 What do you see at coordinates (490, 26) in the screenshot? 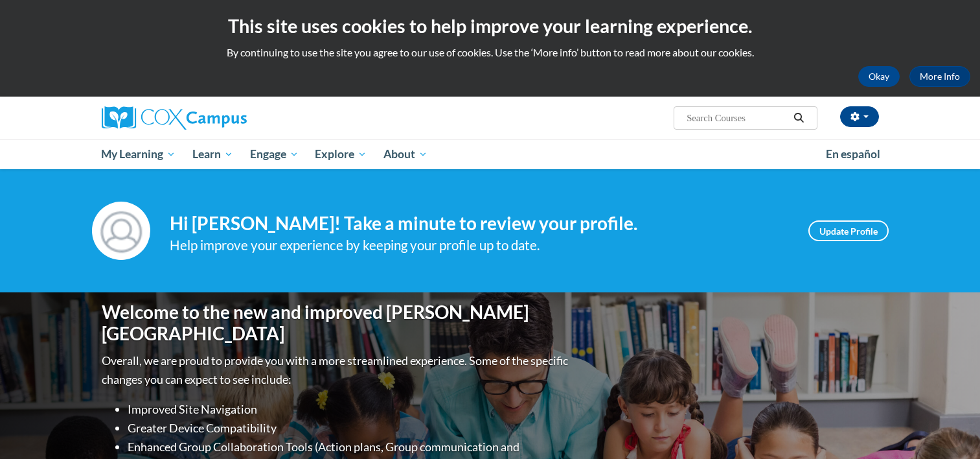
I see `h2: This site uses cookies to help improve your learning experience.` at bounding box center [490, 26].